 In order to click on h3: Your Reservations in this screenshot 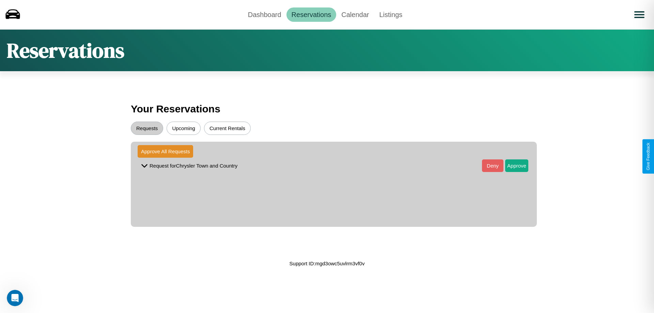, I will do `click(327, 109)`.